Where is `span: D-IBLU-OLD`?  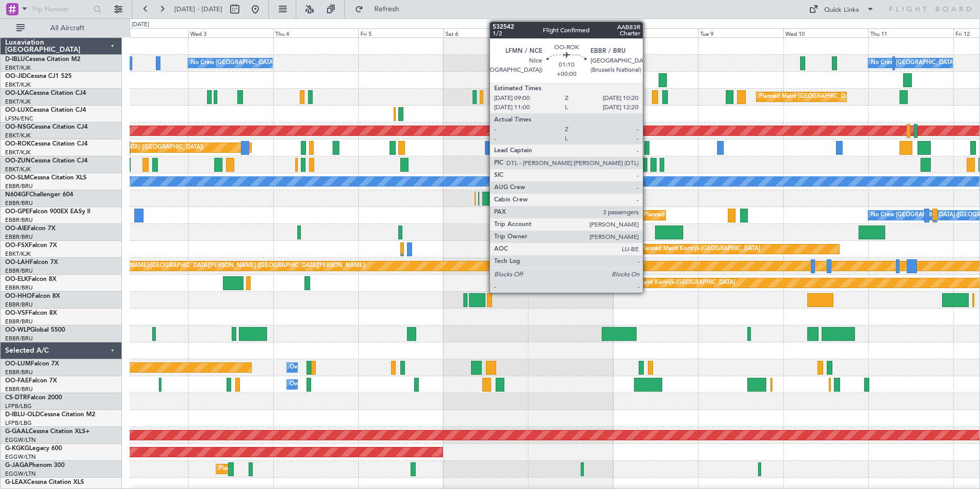 span: D-IBLU-OLD is located at coordinates (22, 415).